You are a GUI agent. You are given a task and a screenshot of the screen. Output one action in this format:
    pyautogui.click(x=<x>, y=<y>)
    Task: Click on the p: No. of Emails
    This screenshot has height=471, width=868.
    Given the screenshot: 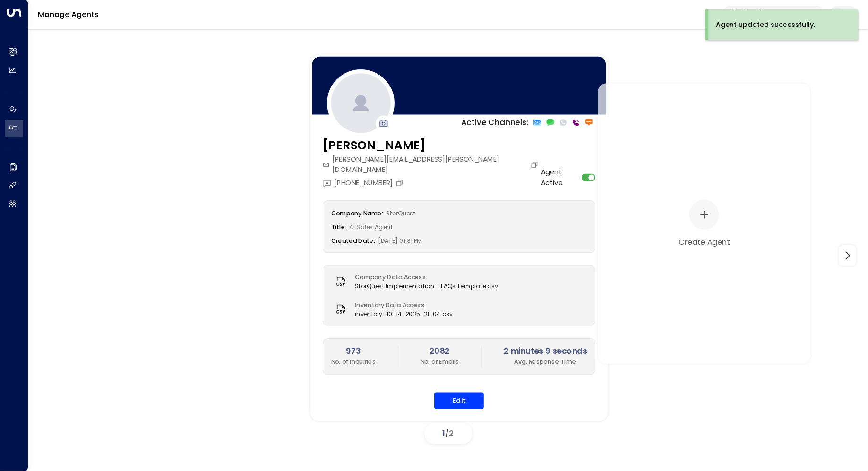 What is the action you would take?
    pyautogui.click(x=440, y=362)
    